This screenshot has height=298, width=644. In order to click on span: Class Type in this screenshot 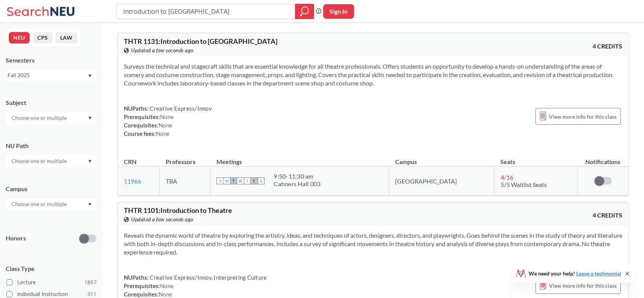, I will do `click(51, 268)`.